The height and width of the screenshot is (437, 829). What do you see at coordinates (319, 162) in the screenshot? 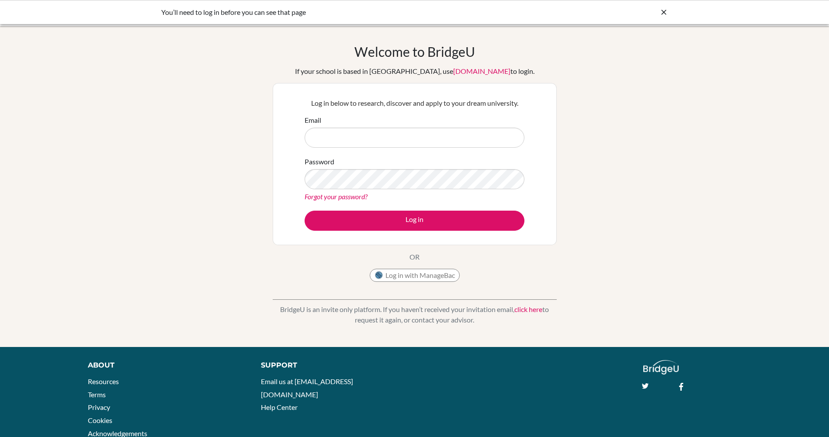
I see `label: Password` at bounding box center [319, 162].